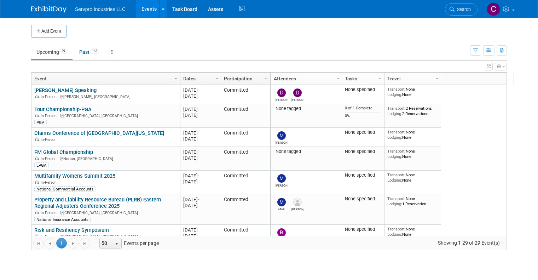 The width and height of the screenshot is (538, 280). Describe the element at coordinates (63, 51) in the screenshot. I see `span: 29` at that location.